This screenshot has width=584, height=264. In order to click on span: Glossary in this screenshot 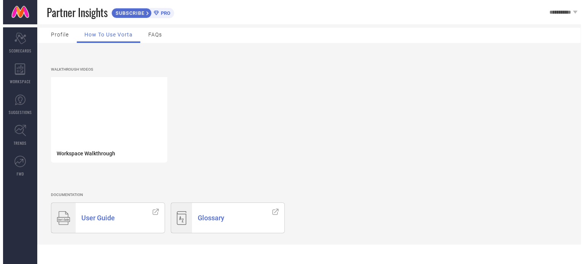, I will do `click(211, 218)`.